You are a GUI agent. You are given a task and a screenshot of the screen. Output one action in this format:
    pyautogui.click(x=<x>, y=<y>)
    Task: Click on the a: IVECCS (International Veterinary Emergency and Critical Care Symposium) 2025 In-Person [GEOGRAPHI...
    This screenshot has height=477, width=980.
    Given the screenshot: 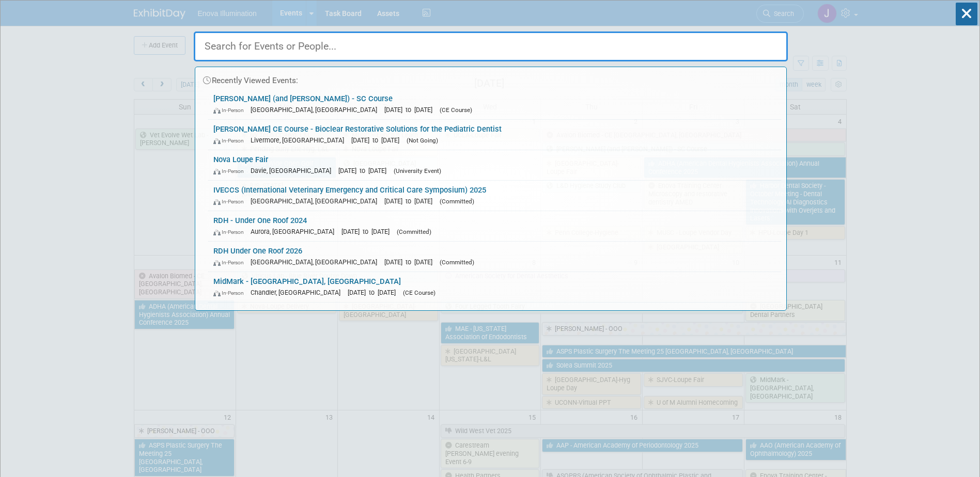 What is the action you would take?
    pyautogui.click(x=495, y=196)
    